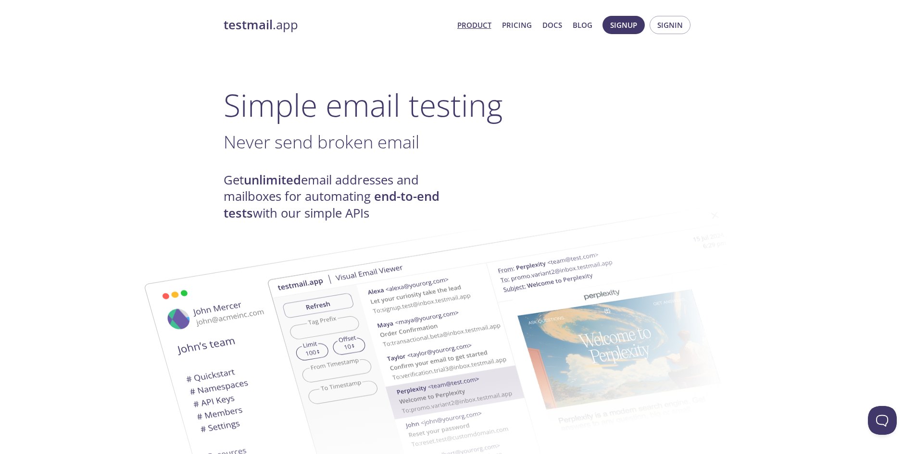 Image resolution: width=916 pixels, height=454 pixels. I want to click on span: Never send broken email, so click(321, 142).